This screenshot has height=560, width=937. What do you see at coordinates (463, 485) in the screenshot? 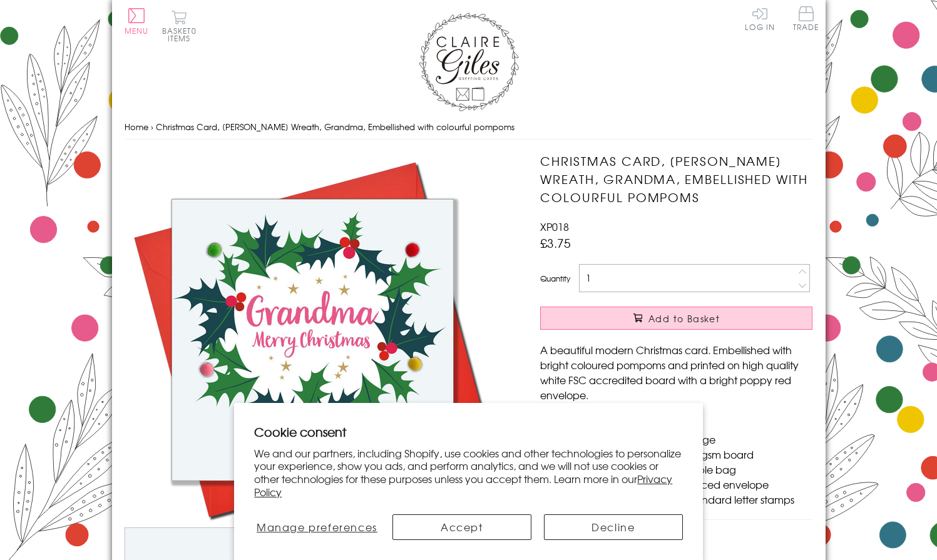
I see `a: Privacy Policy` at bounding box center [463, 485].